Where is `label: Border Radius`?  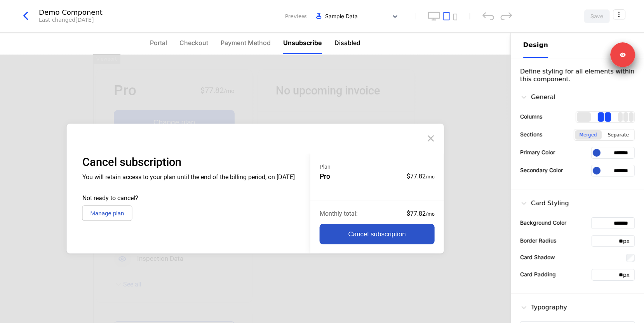 label: Border Radius is located at coordinates (538, 240).